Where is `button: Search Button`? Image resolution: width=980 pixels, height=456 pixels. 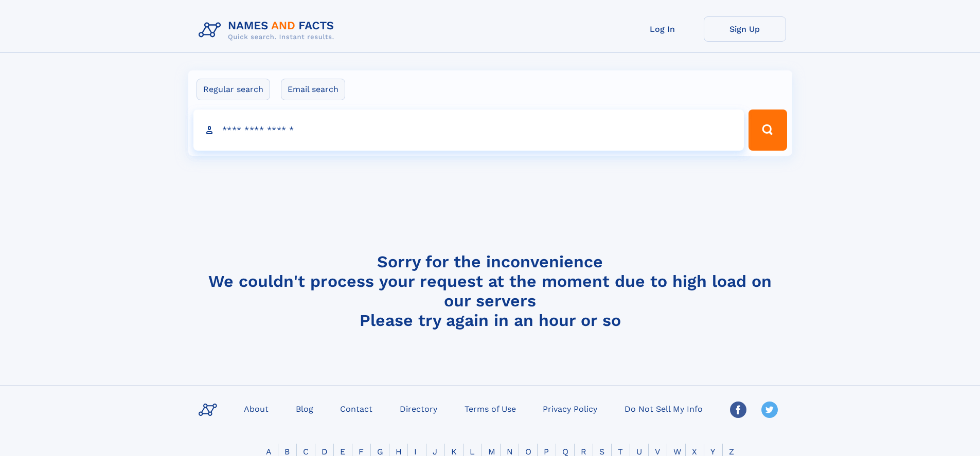 button: Search Button is located at coordinates (767, 130).